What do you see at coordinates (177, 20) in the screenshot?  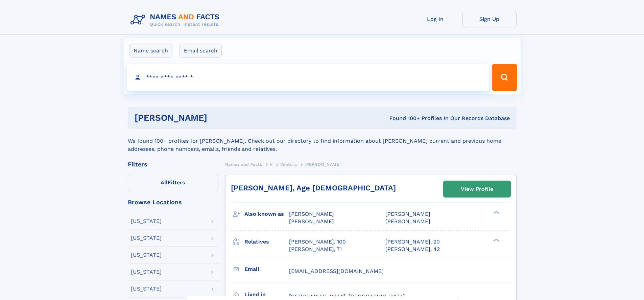 I see `img: Logo Names and Facts` at bounding box center [177, 20].